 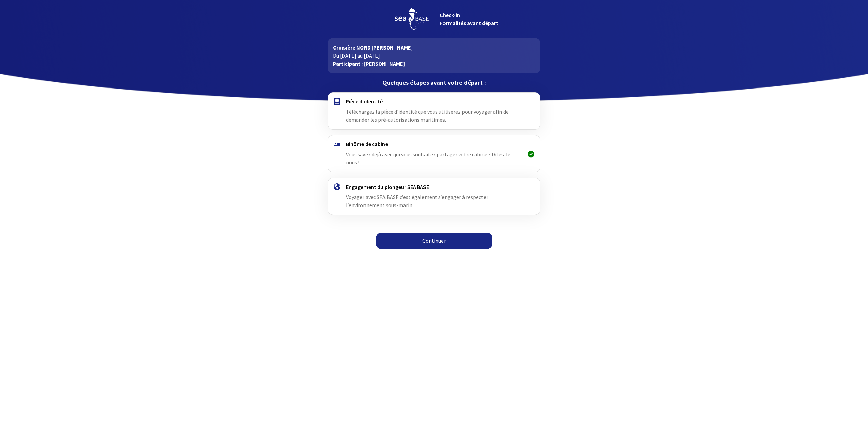 What do you see at coordinates (469, 19) in the screenshot?
I see `span: Check-in Formalités avant départ` at bounding box center [469, 19].